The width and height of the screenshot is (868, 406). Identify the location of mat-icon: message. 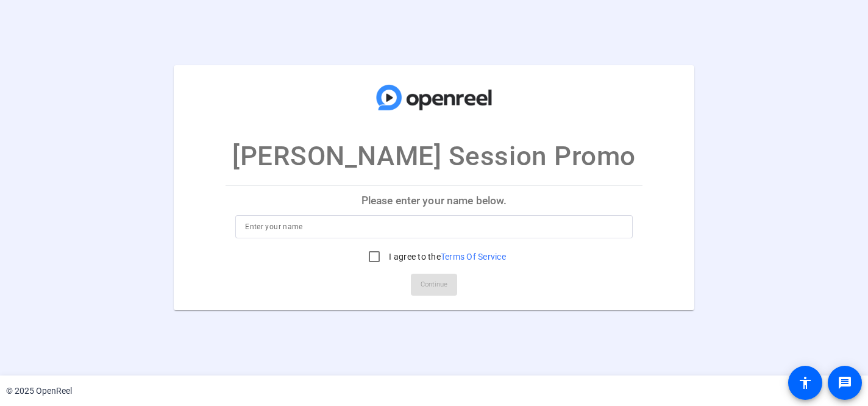
(845, 383).